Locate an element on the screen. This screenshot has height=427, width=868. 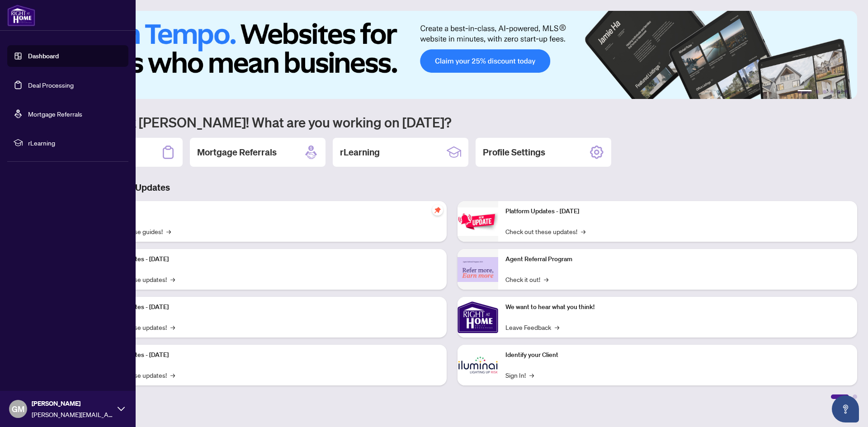
span: GM is located at coordinates (18, 409).